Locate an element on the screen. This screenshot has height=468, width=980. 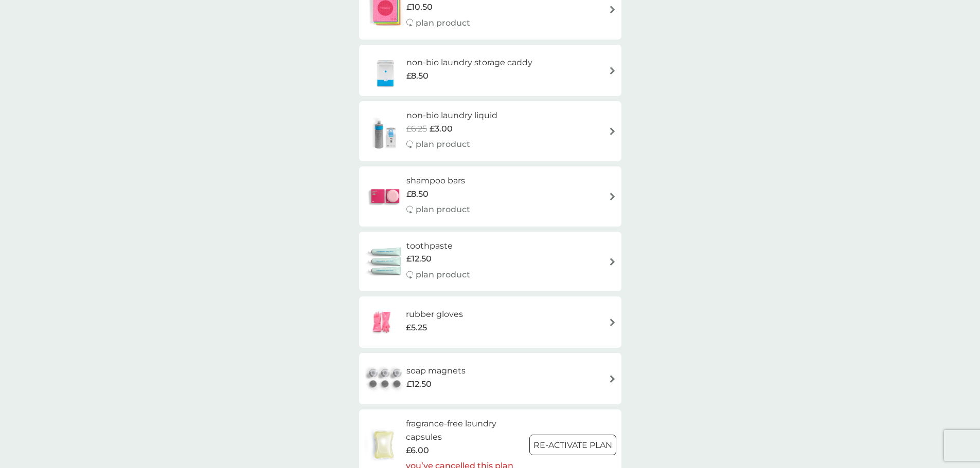
h6: non-bio laundry storage caddy is located at coordinates (469, 63).